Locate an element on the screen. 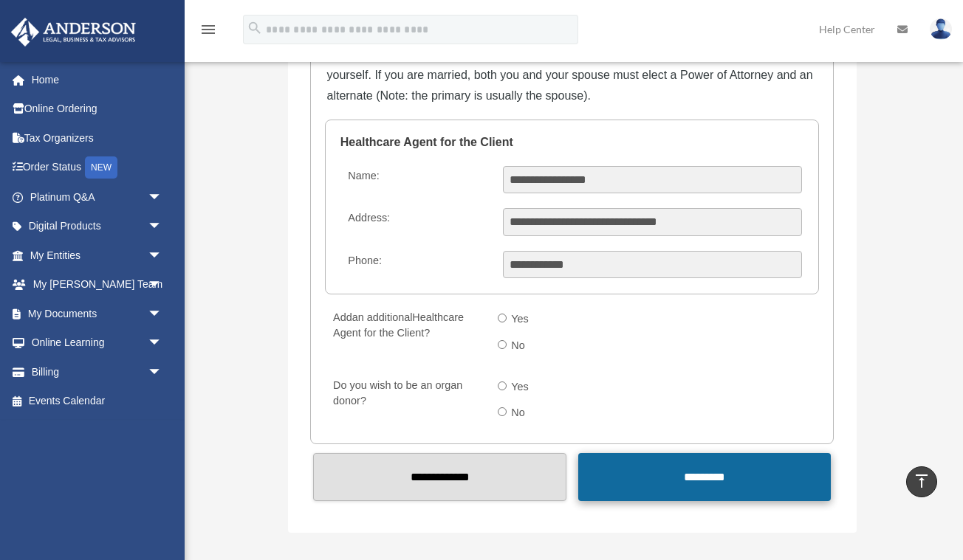 This screenshot has height=560, width=963. label: Add Healthcare Agent for the Client? is located at coordinates (406, 334).